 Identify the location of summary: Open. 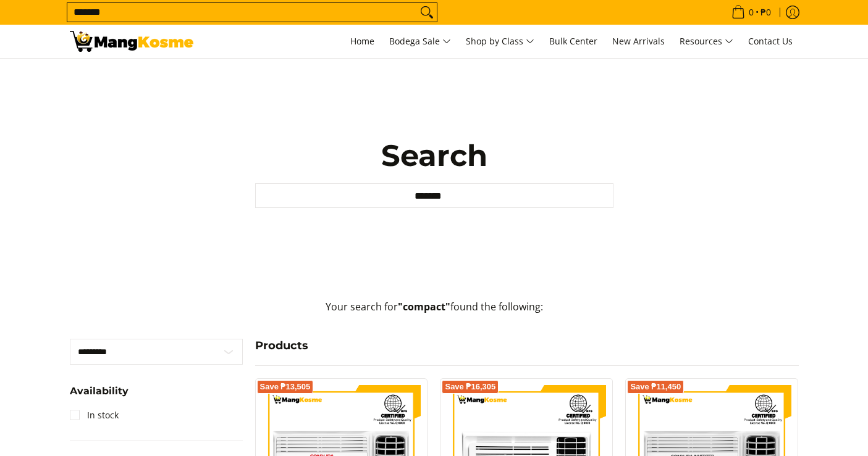
(99, 396).